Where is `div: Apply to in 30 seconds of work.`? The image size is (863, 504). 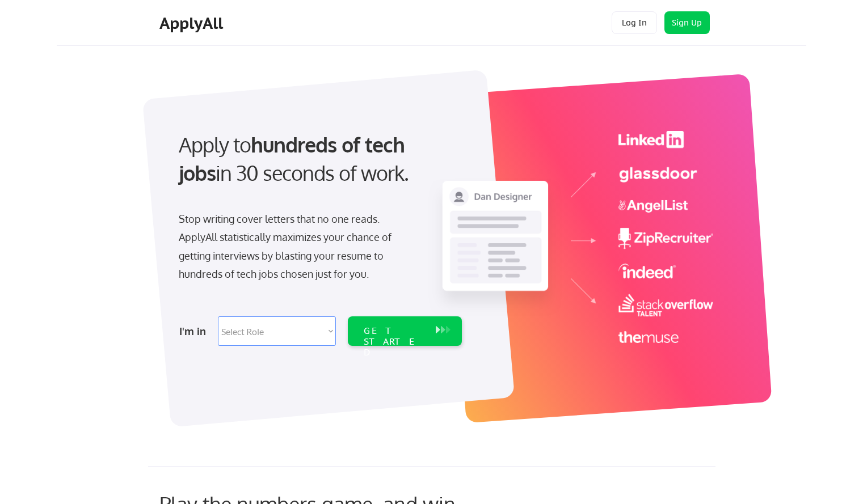 div: Apply to in 30 seconds of work. is located at coordinates (318, 159).